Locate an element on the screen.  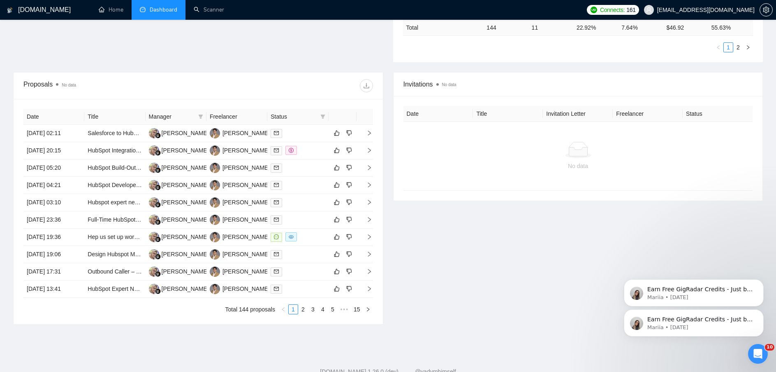
th: Freelancer is located at coordinates (648, 114).